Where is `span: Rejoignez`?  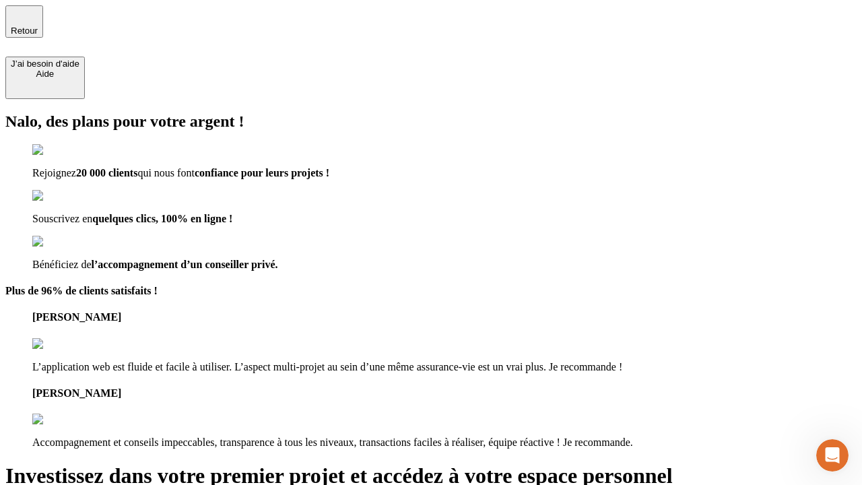
span: Rejoignez is located at coordinates (54, 172).